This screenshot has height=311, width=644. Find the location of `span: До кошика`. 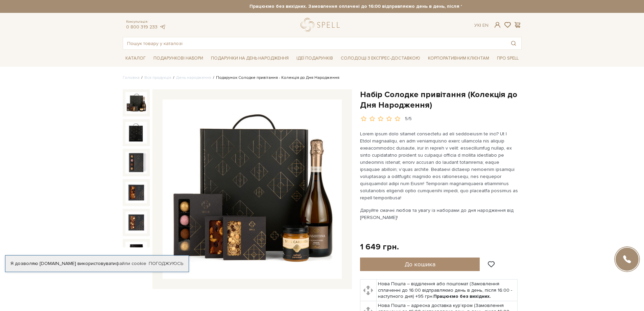

span: До кошика is located at coordinates (420, 264).